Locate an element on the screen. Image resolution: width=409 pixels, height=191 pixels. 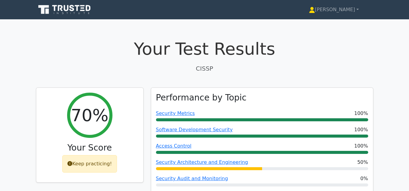
h2: 70% is located at coordinates (89, 115).